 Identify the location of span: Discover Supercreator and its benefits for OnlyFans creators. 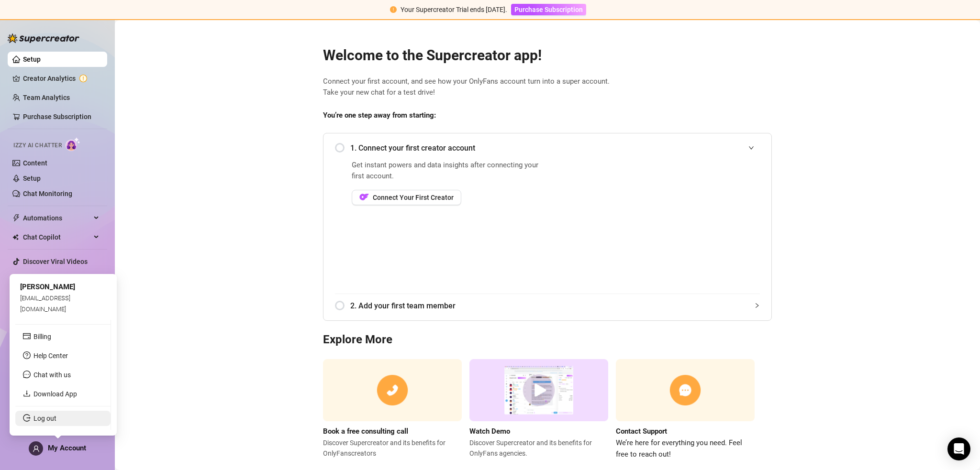
(392, 448).